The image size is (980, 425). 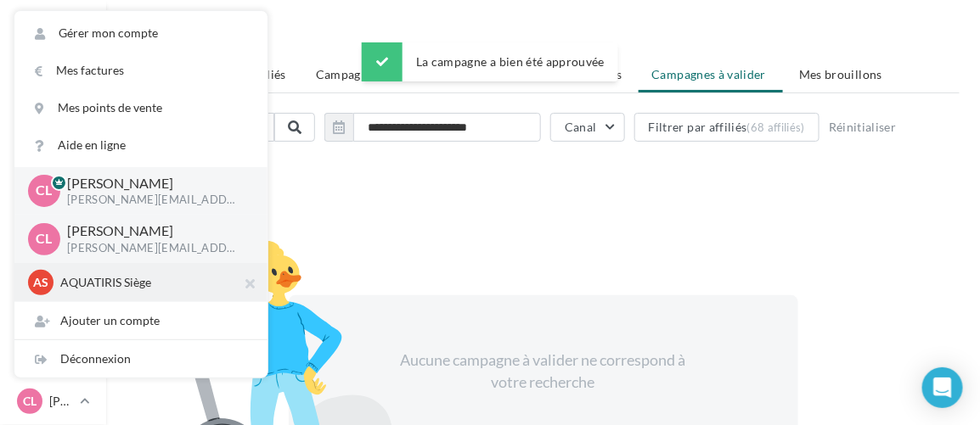 What do you see at coordinates (863, 127) in the screenshot?
I see `button: Réinitialiser` at bounding box center [863, 127].